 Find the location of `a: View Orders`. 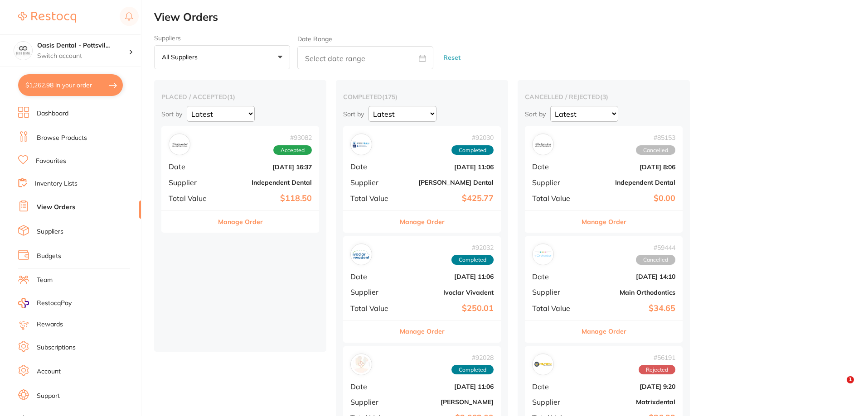

a: View Orders is located at coordinates (56, 208).